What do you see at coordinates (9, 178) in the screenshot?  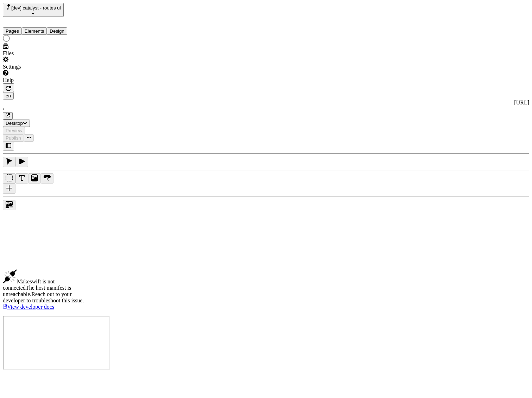 I see `button: Box` at bounding box center [9, 178].